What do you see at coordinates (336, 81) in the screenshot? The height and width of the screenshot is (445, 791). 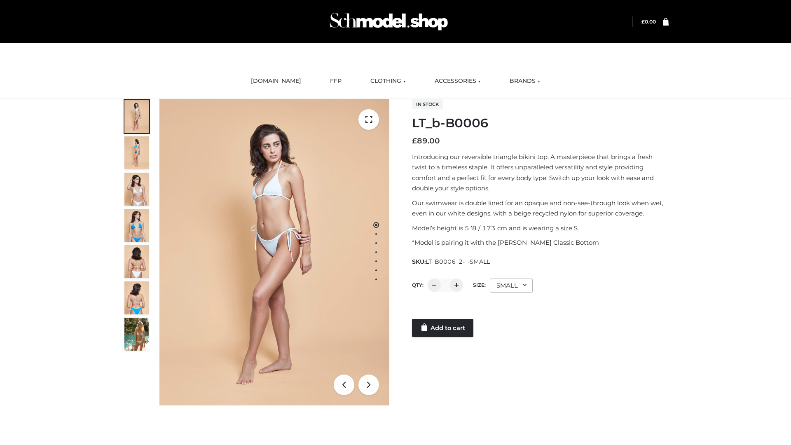 I see `a: FFP` at bounding box center [336, 81].